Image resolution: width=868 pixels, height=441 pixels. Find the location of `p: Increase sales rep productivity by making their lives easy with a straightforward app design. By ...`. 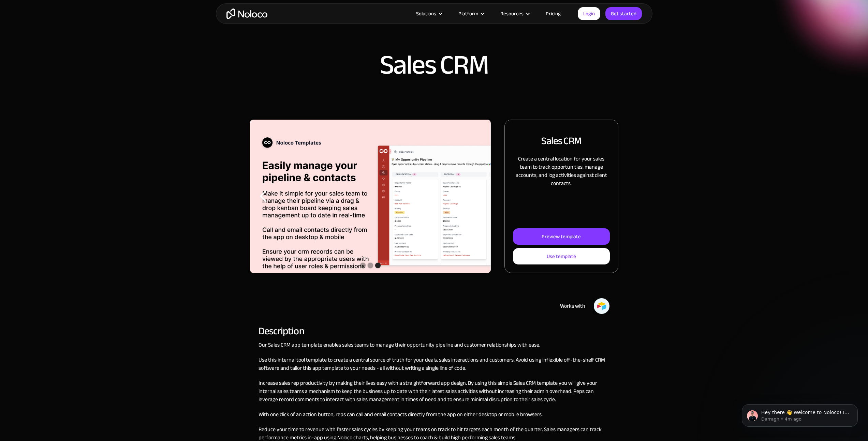

p: Increase sales rep productivity by making their lives easy with a straightforward app design. By ... is located at coordinates (434, 391).